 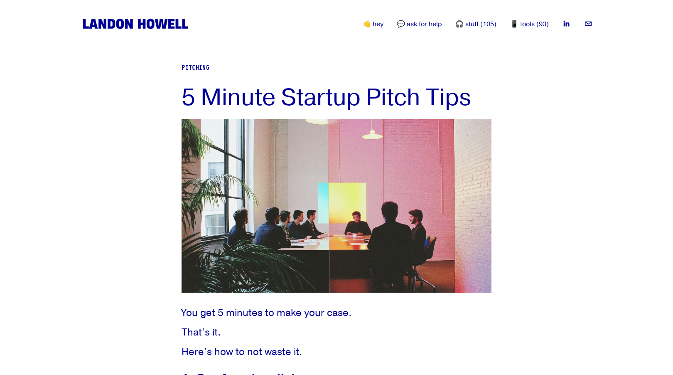 I want to click on h1: 5 Minute Startup Pitch Tips, so click(x=336, y=98).